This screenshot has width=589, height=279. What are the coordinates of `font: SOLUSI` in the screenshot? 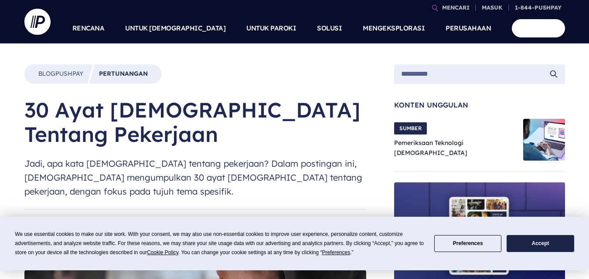 It's located at (329, 28).